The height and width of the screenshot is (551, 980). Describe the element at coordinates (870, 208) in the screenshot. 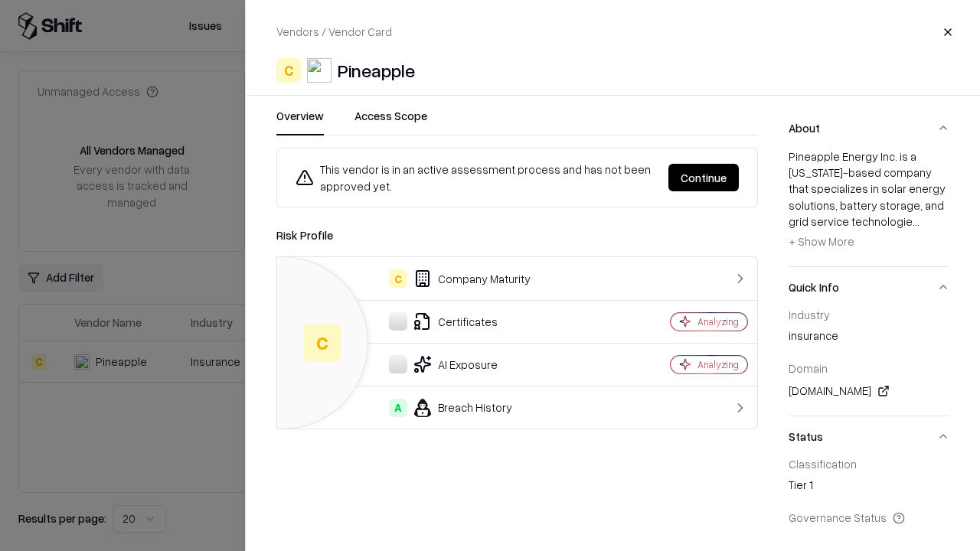

I see `div: About` at that location.